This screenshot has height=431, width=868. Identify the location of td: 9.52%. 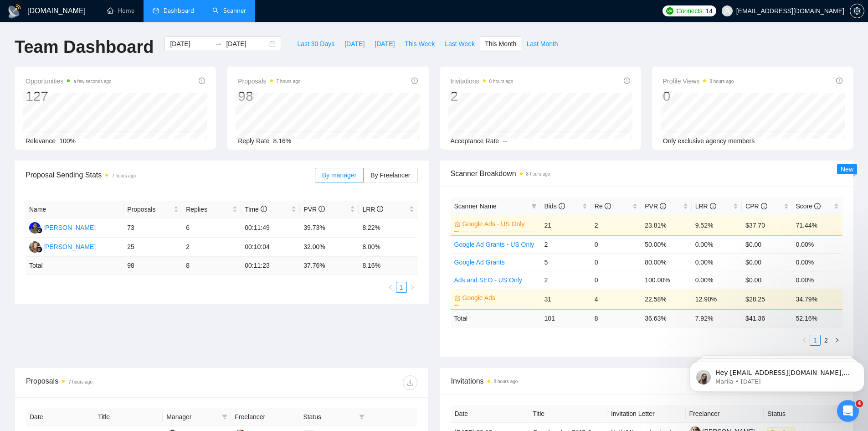
(717, 225).